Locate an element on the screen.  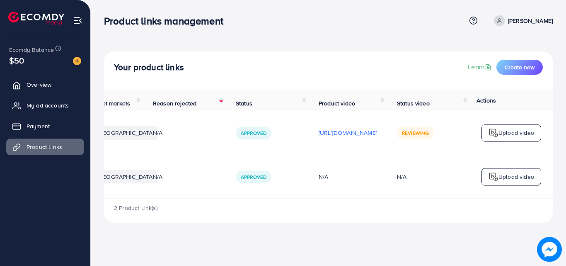
h3: Product links management is located at coordinates (167, 21).